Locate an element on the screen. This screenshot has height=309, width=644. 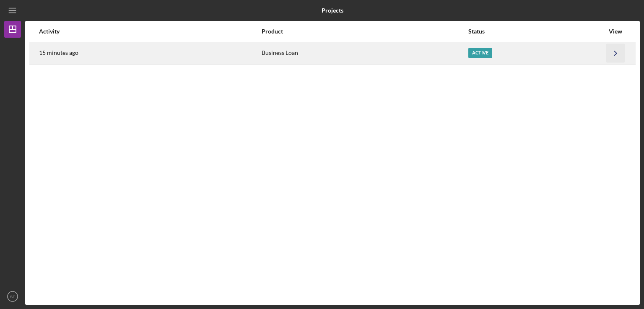
time: 2025-10-01 18:02 is located at coordinates (59, 53).